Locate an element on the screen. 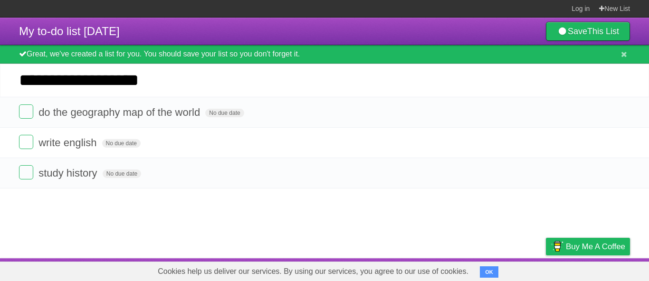  span: study history is located at coordinates (69, 173).